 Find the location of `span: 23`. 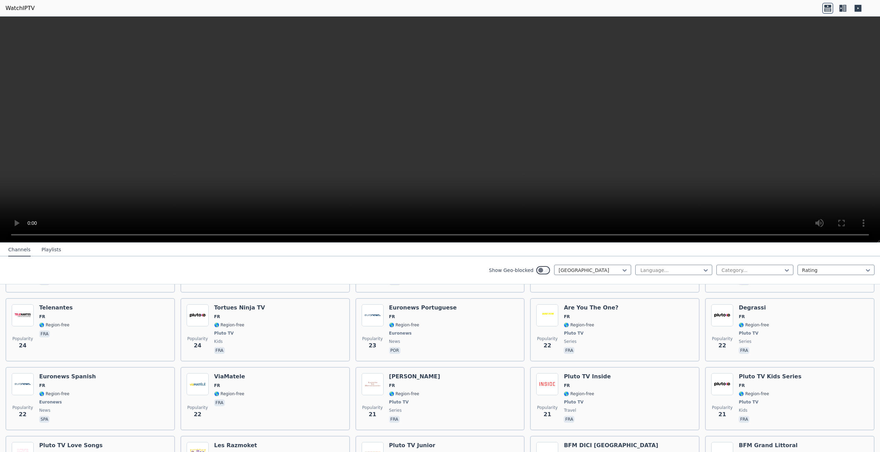

span: 23 is located at coordinates (372, 345).